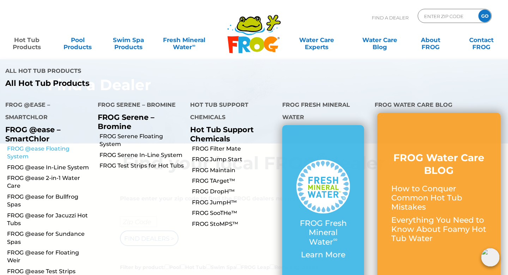 The height and width of the screenshot is (275, 508). What do you see at coordinates (439, 106) in the screenshot?
I see `h4: FROG Water Care Blog` at bounding box center [439, 106].